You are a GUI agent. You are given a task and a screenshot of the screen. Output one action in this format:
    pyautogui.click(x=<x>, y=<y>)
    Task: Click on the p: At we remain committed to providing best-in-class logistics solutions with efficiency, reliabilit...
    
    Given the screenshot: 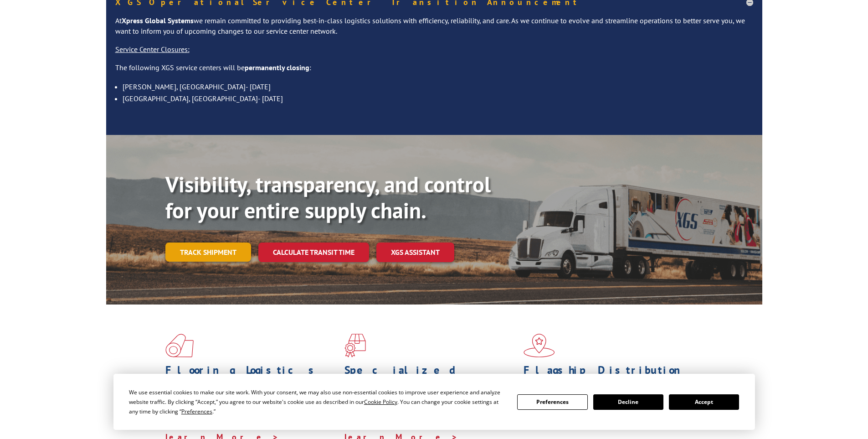 What is the action you would take?
    pyautogui.click(x=434, y=30)
    